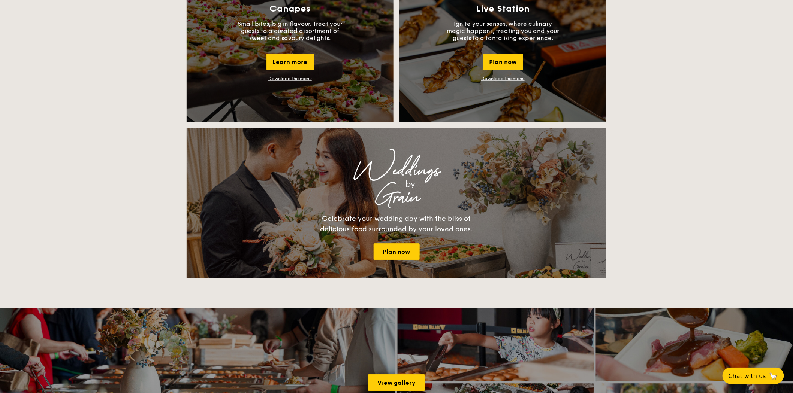 The width and height of the screenshot is (793, 393). Describe the element at coordinates (396, 383) in the screenshot. I see `a: View gallery` at that location.